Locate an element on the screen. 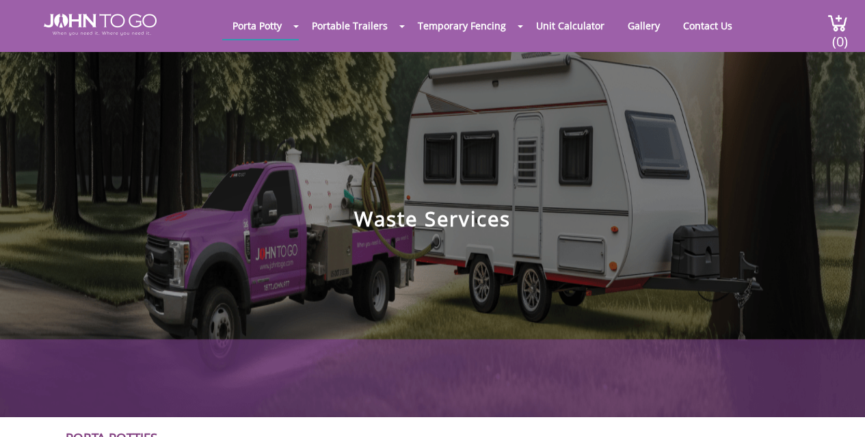  a: Porta Potty is located at coordinates (257, 25).